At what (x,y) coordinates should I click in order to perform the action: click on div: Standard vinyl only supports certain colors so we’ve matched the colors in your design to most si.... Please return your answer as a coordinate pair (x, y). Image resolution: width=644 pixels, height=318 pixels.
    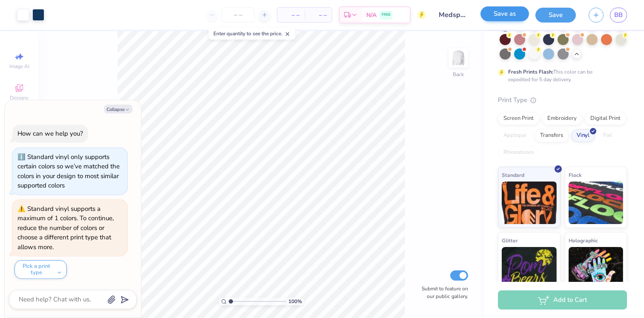
    Looking at the image, I should click on (68, 172).